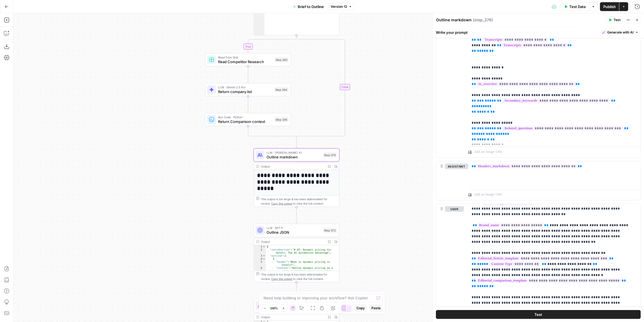 This screenshot has height=322, width=644. Describe the element at coordinates (296, 215) in the screenshot. I see `g: Edge from step_376 to step_372` at that location.